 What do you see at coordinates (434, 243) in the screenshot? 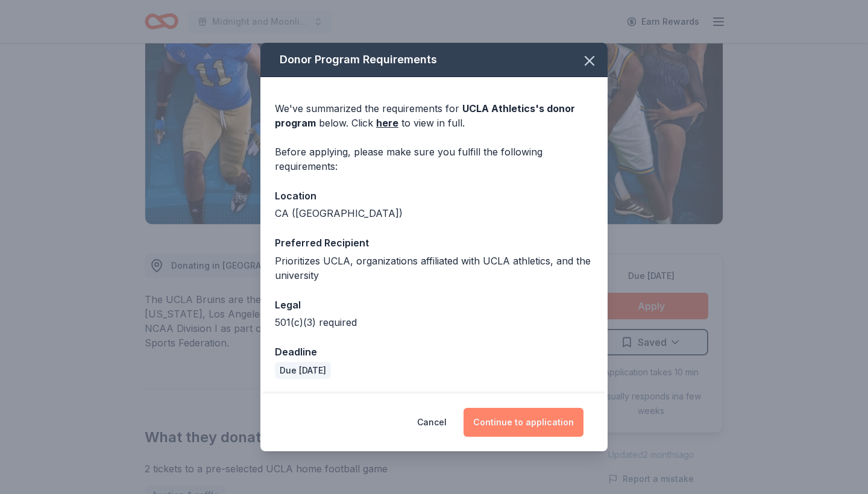
I see `div: Preferred Recipient` at bounding box center [434, 243].